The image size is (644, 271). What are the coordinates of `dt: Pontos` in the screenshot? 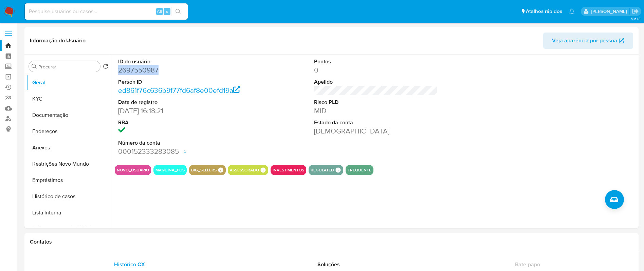 It's located at (376, 62).